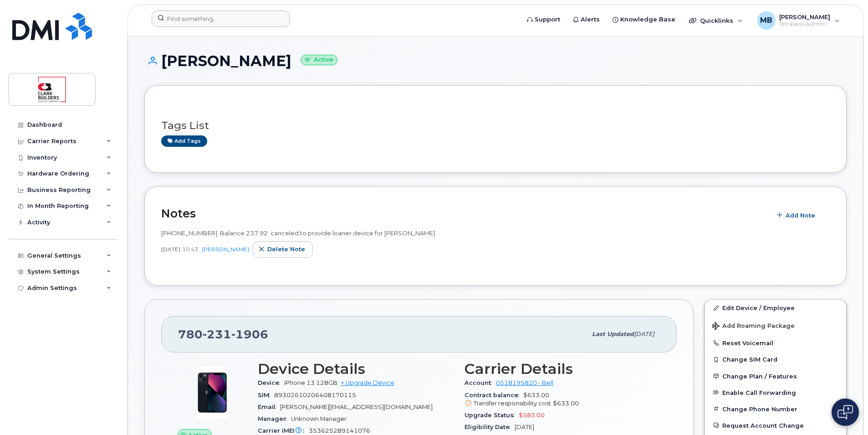 This screenshot has height=435, width=868. Describe the element at coordinates (269, 406) in the screenshot. I see `span: Email` at that location.